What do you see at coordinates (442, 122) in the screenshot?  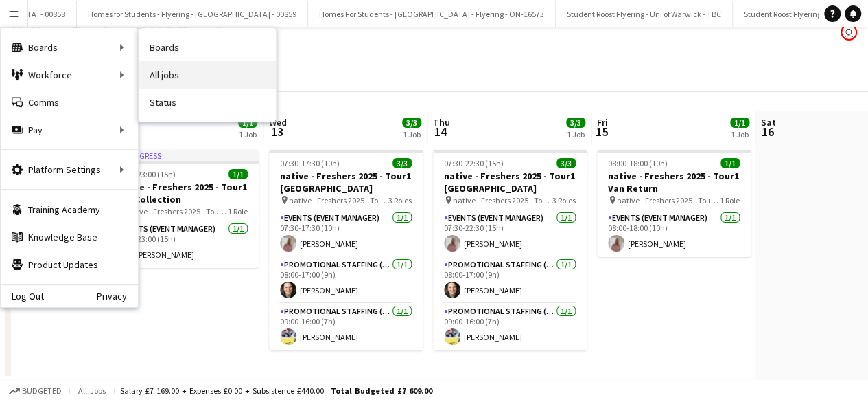 I see `span: Thu` at bounding box center [442, 122].